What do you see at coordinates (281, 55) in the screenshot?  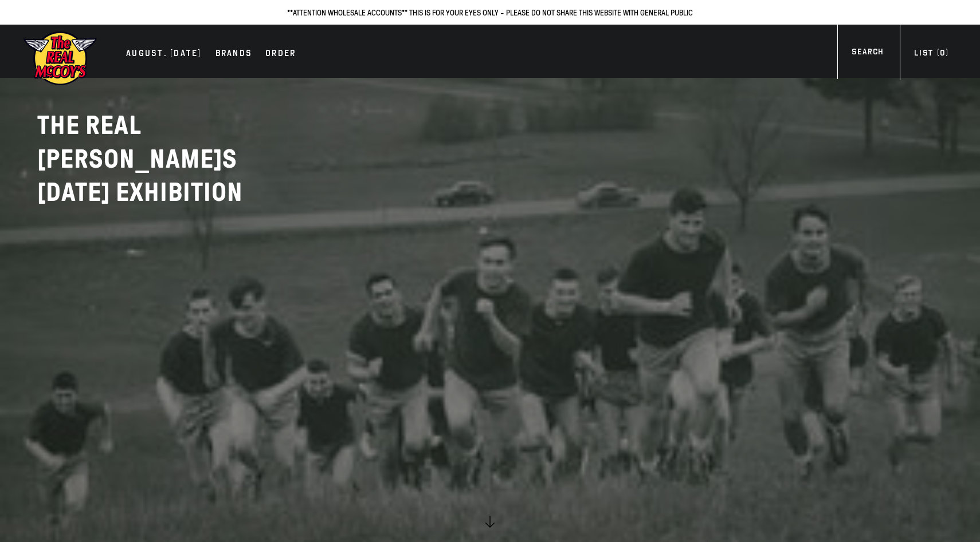 I see `a: Order` at bounding box center [281, 55].